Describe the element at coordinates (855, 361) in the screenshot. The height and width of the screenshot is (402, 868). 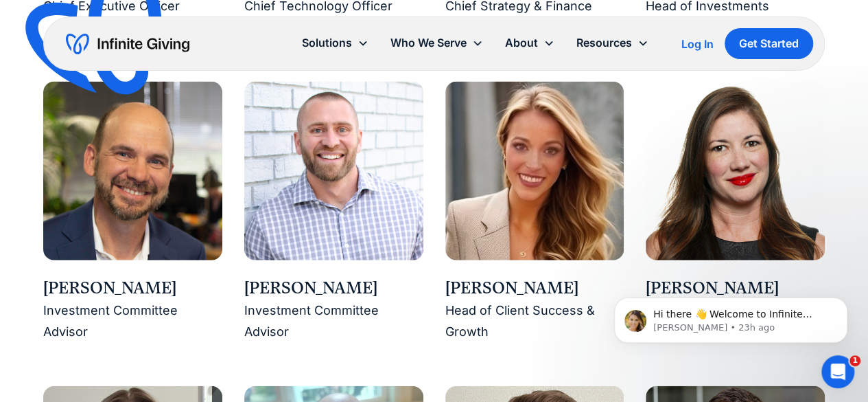
I see `span: 1` at that location.